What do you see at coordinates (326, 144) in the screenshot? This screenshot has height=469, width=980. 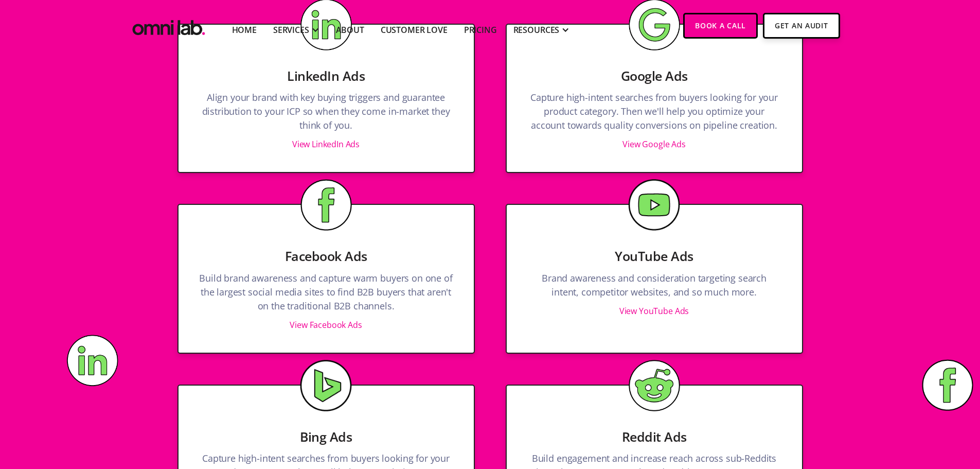 I see `a: View LinkedIn Ads` at bounding box center [326, 144].